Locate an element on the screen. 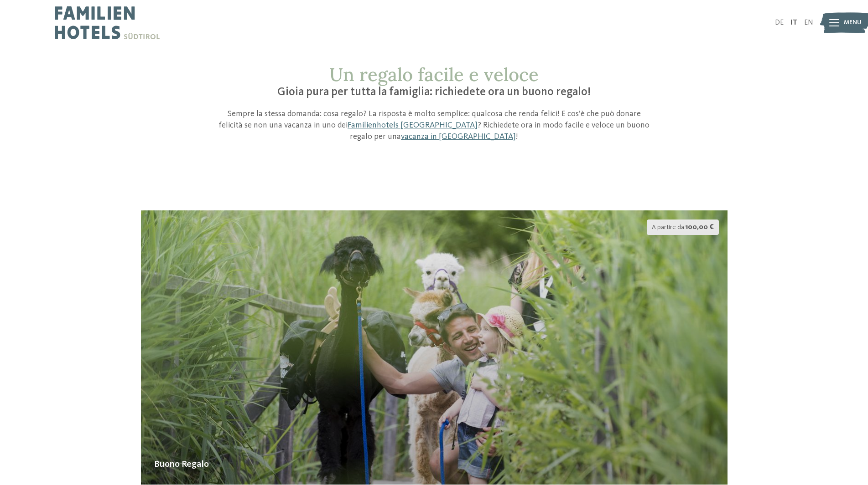  a: DE is located at coordinates (779, 23).